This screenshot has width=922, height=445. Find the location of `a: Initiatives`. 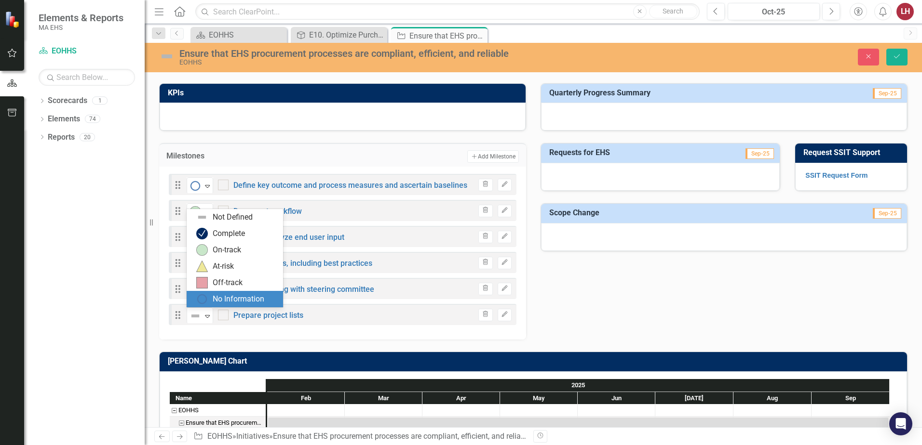

a: Initiatives is located at coordinates (253, 436).